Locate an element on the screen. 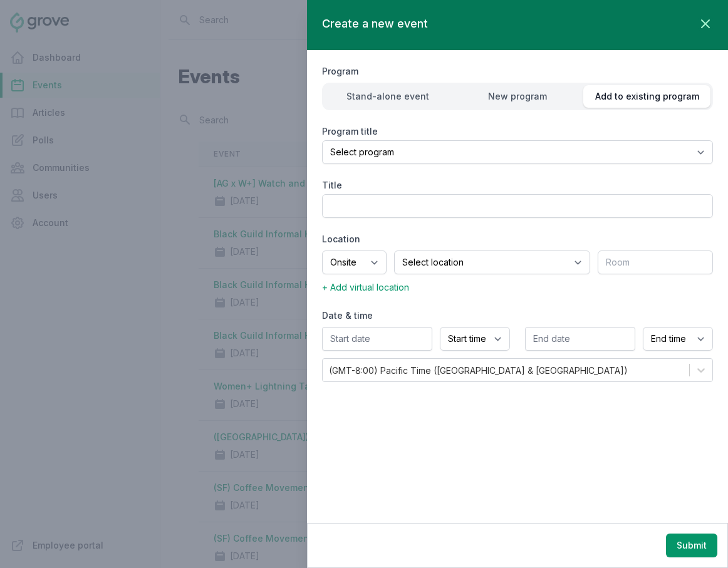 The width and height of the screenshot is (728, 568). div: New program is located at coordinates (518, 96).